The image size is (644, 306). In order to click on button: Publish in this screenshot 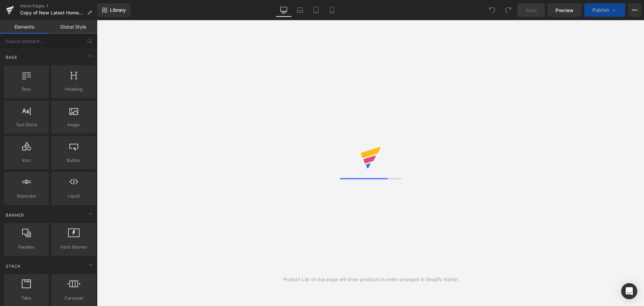, I will do `click(605, 10)`.